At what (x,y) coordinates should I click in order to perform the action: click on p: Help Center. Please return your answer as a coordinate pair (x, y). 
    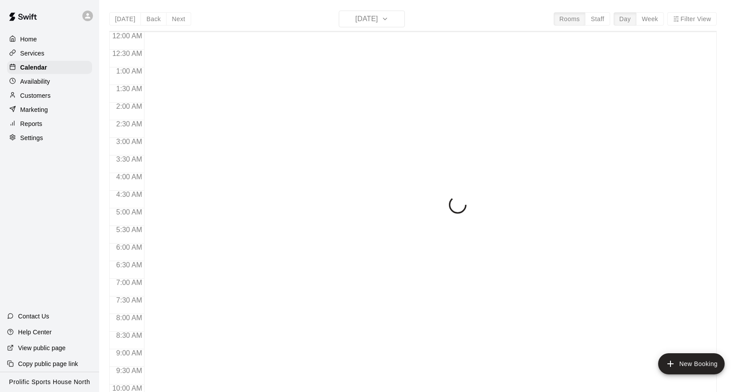
    Looking at the image, I should click on (35, 332).